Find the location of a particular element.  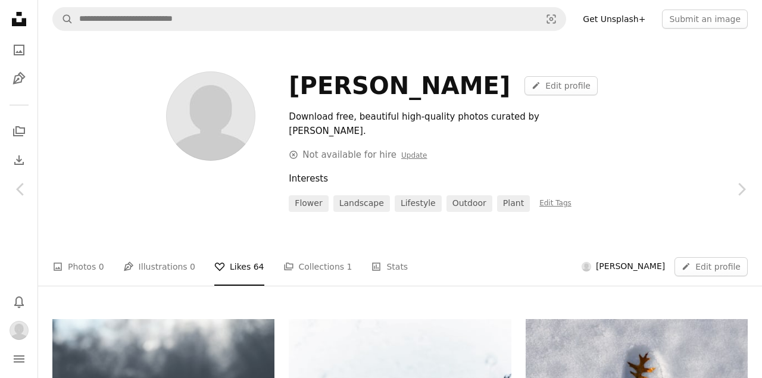

a: Update is located at coordinates (414, 155).